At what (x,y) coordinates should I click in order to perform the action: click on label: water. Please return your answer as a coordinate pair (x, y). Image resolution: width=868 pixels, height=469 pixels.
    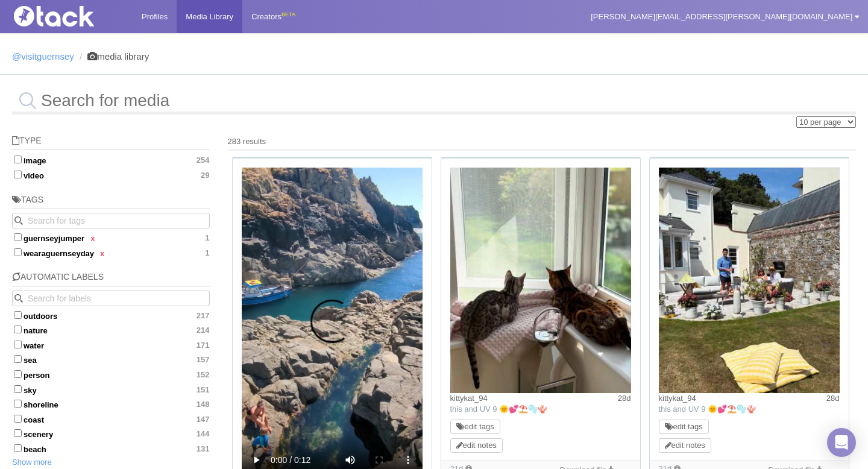
    Looking at the image, I should click on (111, 344).